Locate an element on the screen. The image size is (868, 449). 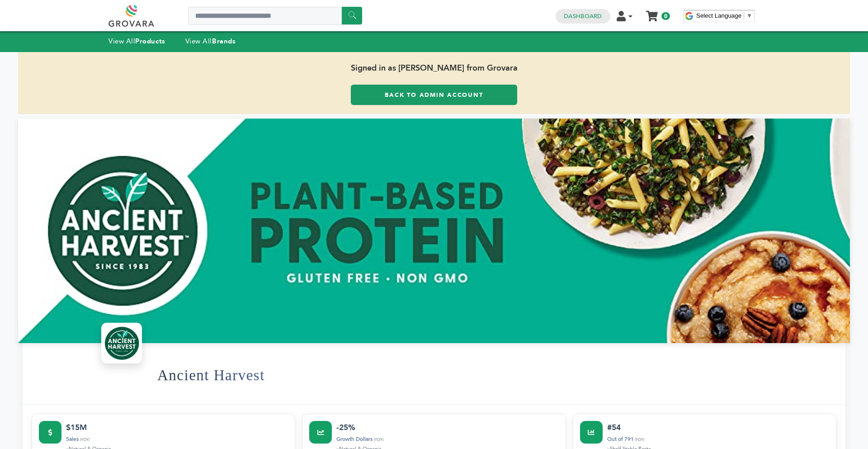
div: $15M is located at coordinates (177, 428).